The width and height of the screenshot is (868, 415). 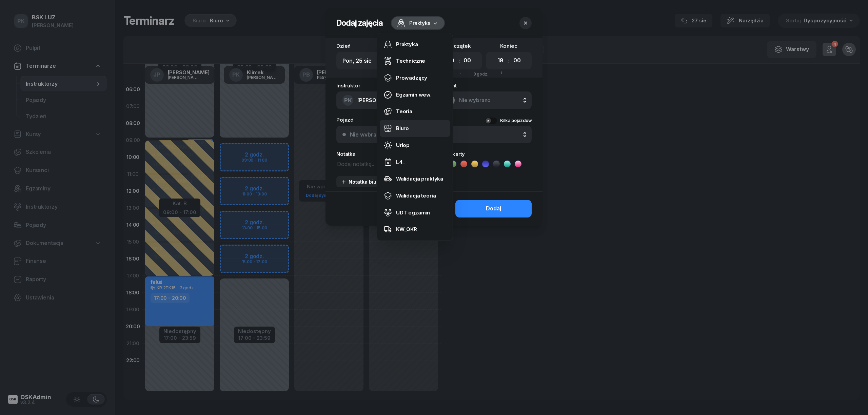 I want to click on div: Dodaj, so click(x=493, y=209).